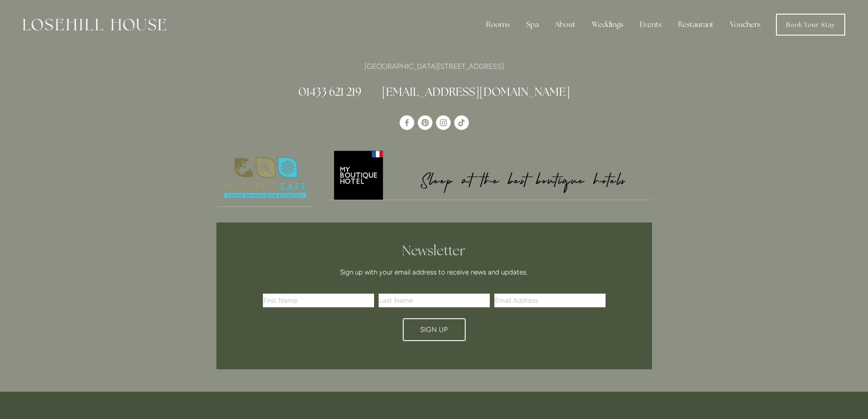  What do you see at coordinates (650, 25) in the screenshot?
I see `div: Events` at bounding box center [650, 25].